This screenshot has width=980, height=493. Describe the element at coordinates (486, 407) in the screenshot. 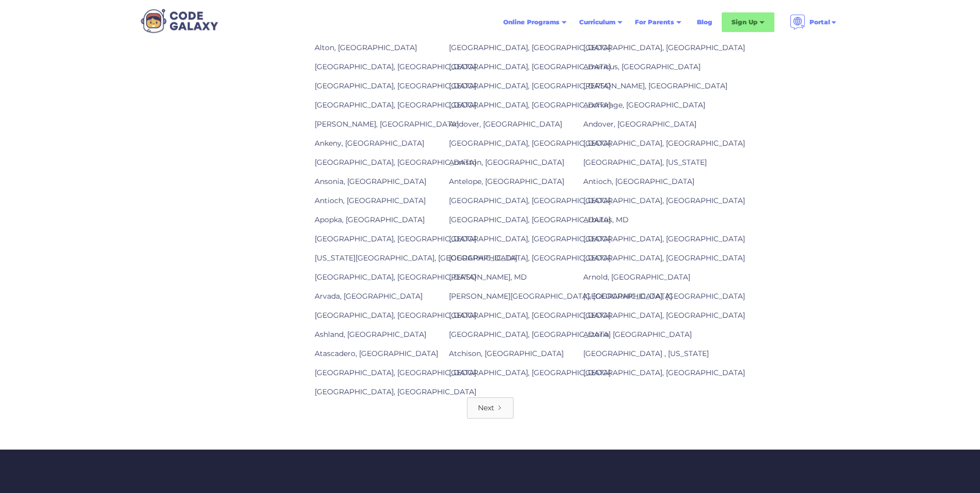

I see `div: Next` at that location.